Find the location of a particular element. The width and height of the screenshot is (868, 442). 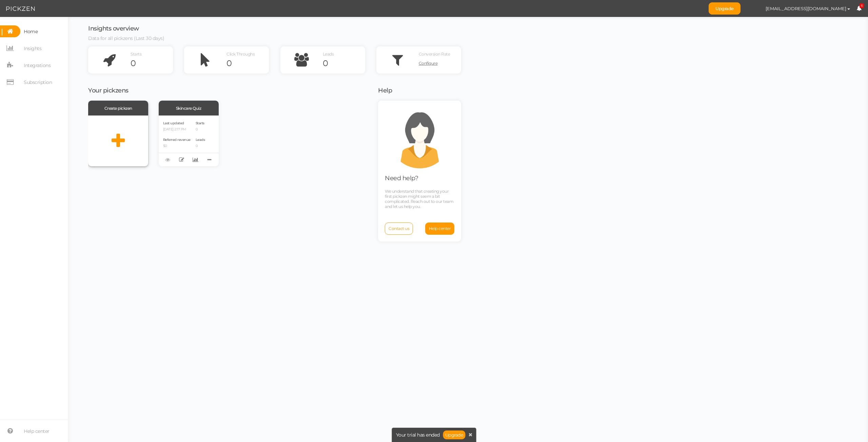

span: Your pickzens is located at coordinates (108, 91).